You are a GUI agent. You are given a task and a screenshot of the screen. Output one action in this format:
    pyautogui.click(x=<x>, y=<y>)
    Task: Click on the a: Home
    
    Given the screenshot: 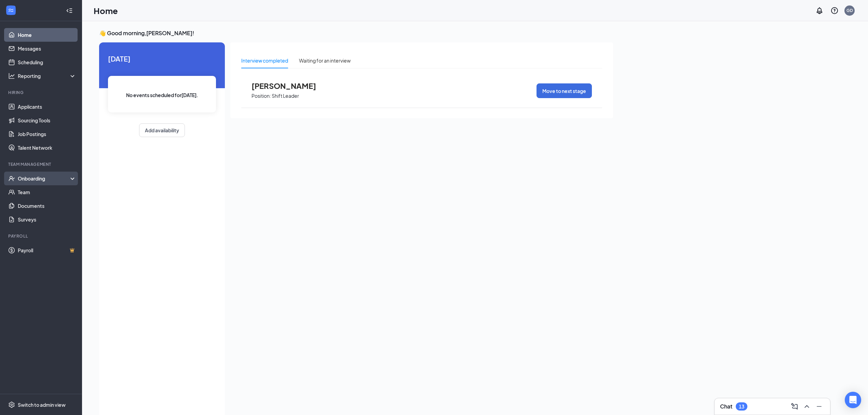 What is the action you would take?
    pyautogui.click(x=47, y=35)
    